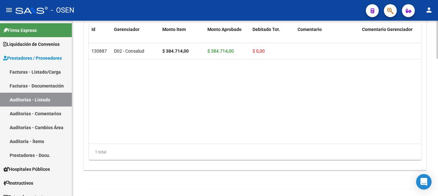 The width and height of the screenshot is (438, 196). Describe the element at coordinates (99, 51) in the screenshot. I see `span: 130887` at that location.